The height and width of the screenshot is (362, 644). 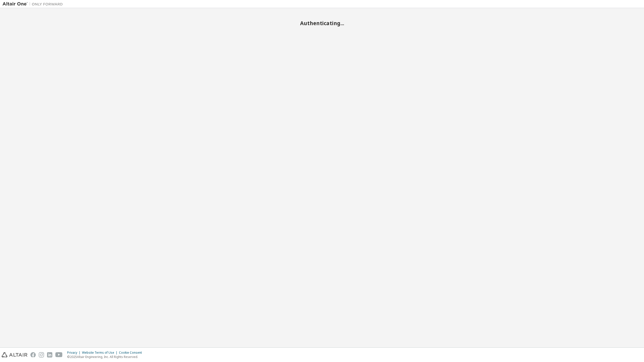 I want to click on img: altair_logo.svg, so click(x=14, y=354).